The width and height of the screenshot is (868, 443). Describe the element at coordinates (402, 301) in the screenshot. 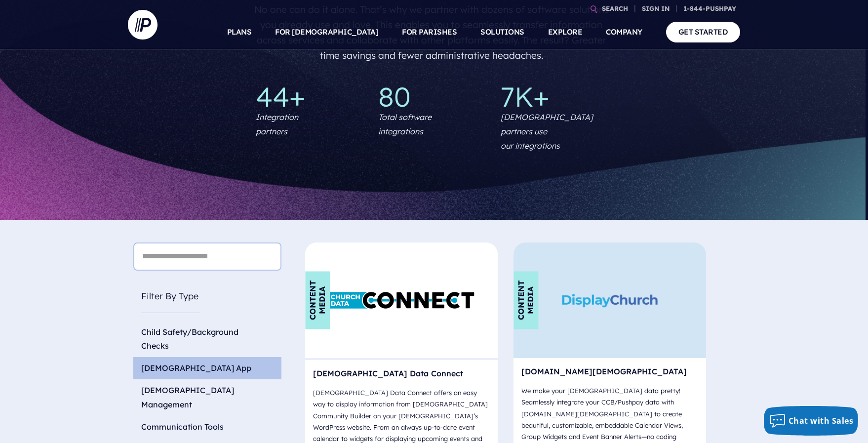

I see `img: Church Data Connect - Logo` at that location.